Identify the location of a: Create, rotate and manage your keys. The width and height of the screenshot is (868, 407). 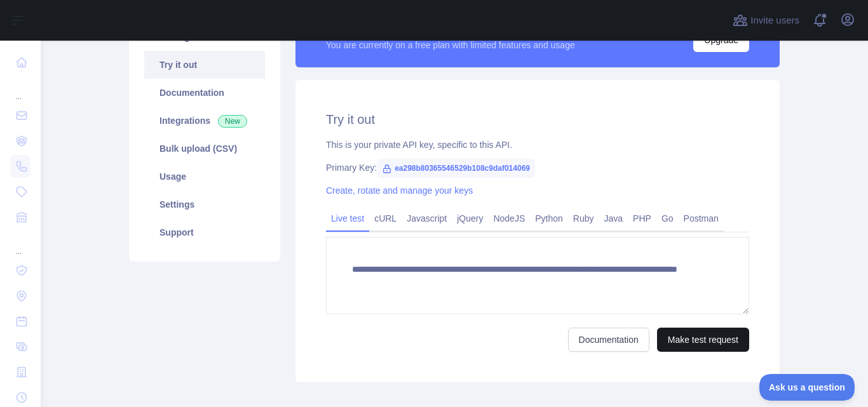
(399, 190).